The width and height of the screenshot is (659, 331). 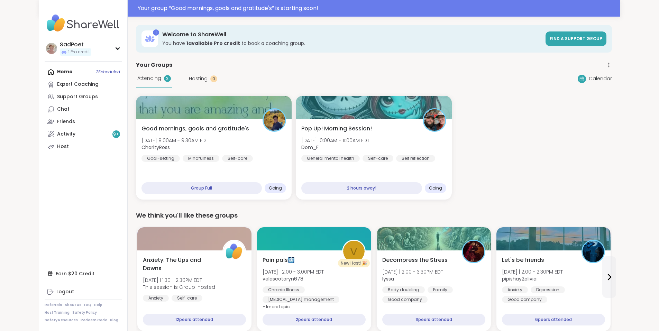 I want to click on div: Host, so click(x=63, y=147).